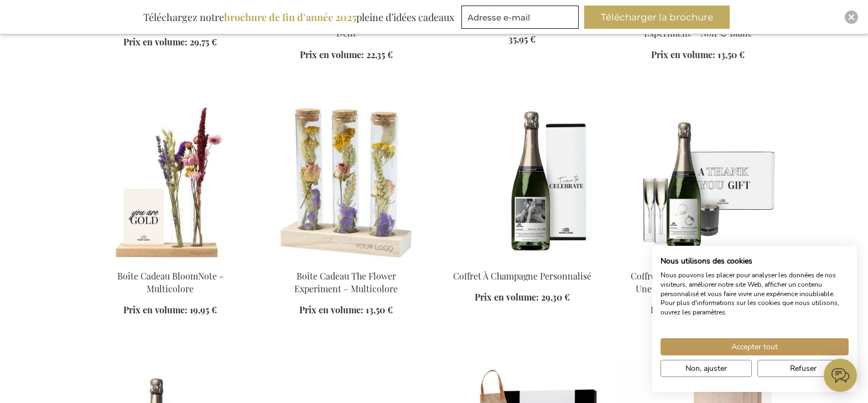 This screenshot has width=868, height=403. Describe the element at coordinates (346, 261) in the screenshot. I see `a: The Flower Experiment Gift Box - Multi` at that location.